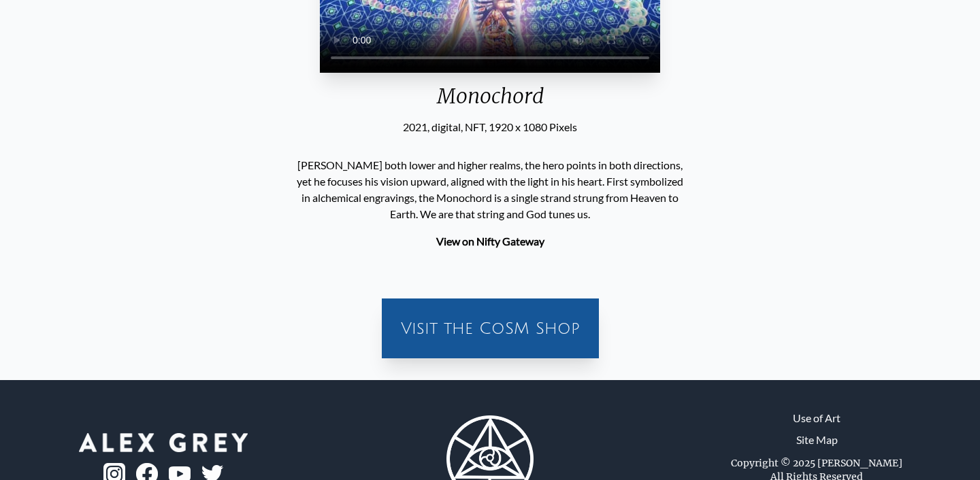  Describe the element at coordinates (817, 440) in the screenshot. I see `a: Site Map` at that location.